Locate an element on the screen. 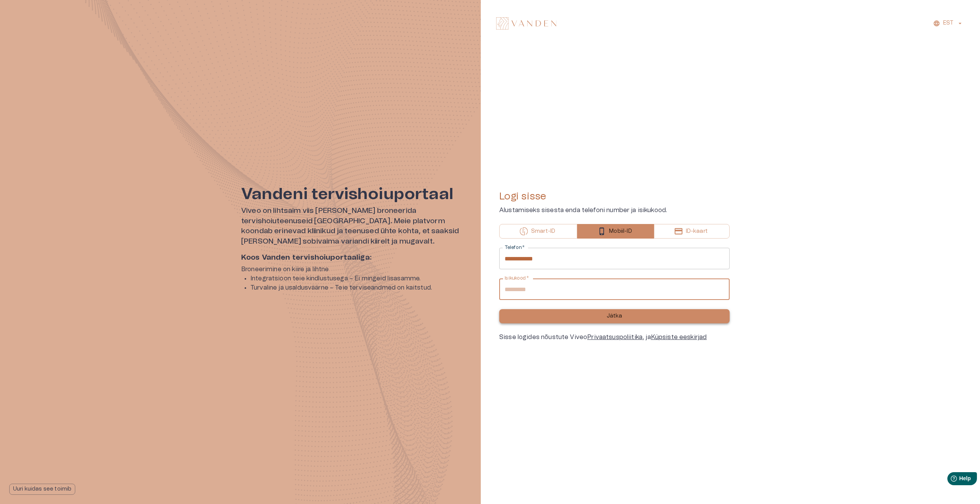 Image resolution: width=980 pixels, height=504 pixels. h4: Logi sisse is located at coordinates (615, 197).